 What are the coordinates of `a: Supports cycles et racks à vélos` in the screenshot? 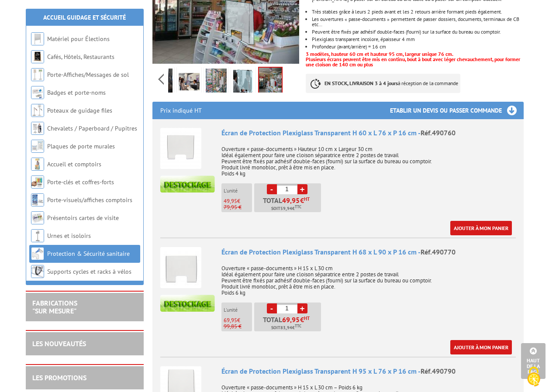 It's located at (89, 272).